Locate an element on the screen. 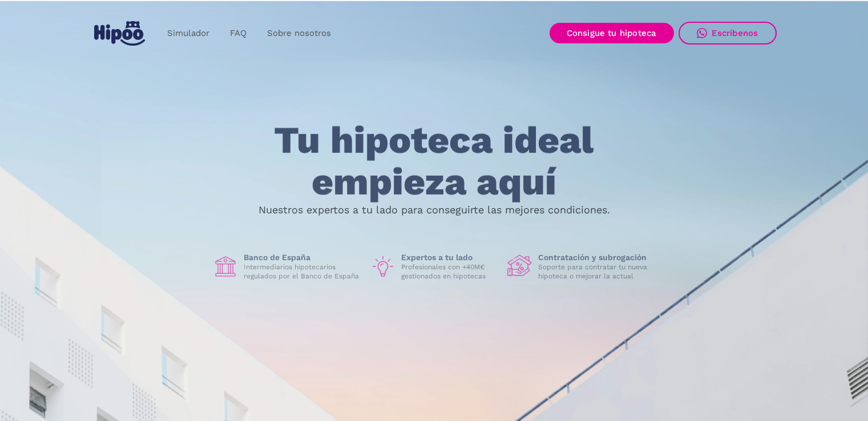 This screenshot has height=421, width=868. h1: Tu hipoteca ideal empieza aquí is located at coordinates (434, 161).